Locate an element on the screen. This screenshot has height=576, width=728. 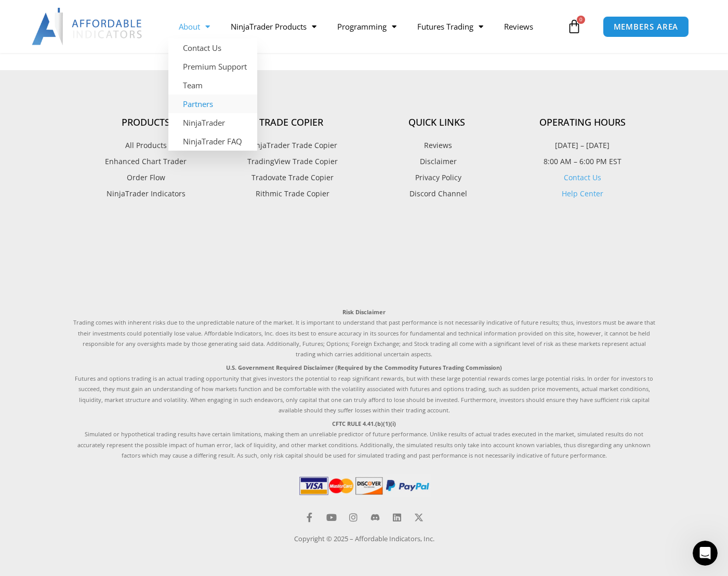
span: Disclaimer is located at coordinates (437, 161).